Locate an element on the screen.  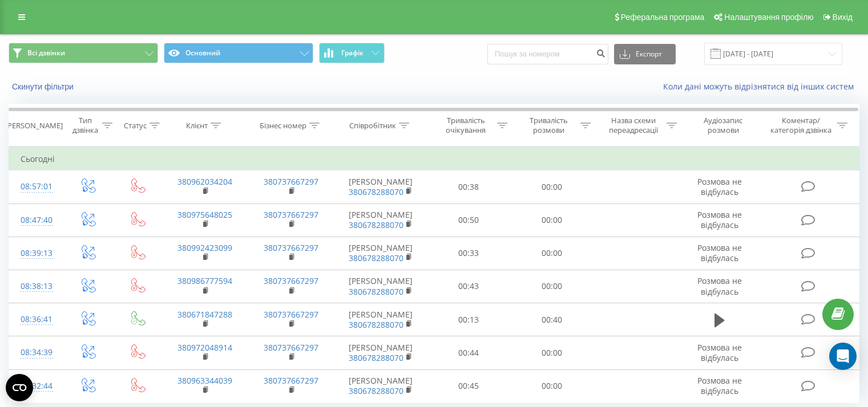
div: Співробітник is located at coordinates (373, 126).